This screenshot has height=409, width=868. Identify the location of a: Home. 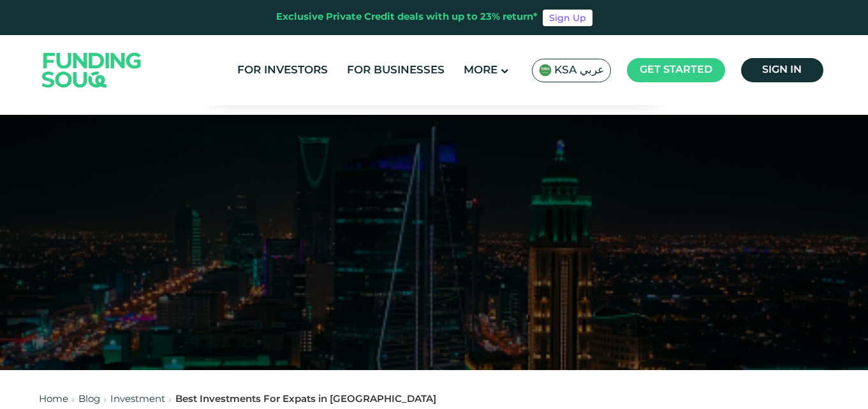
(53, 400).